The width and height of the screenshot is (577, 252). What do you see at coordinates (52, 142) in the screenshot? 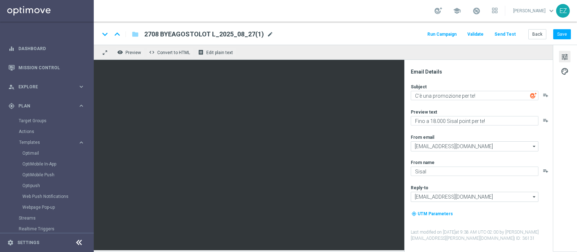
I see `button: Templates keyboard_arrow_right` at bounding box center [52, 142].